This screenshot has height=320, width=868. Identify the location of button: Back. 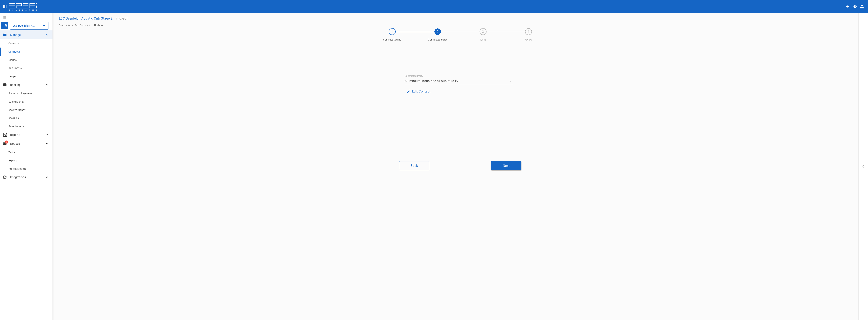
(414, 166).